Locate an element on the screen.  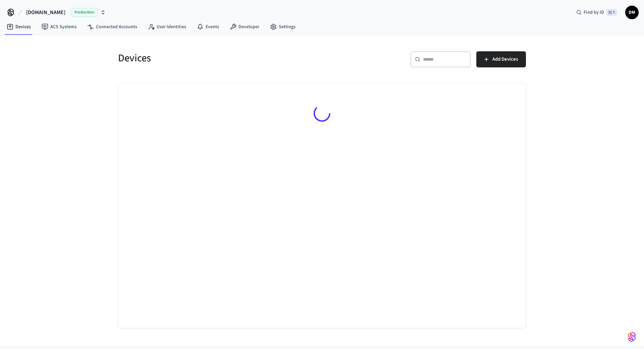
span: Production is located at coordinates (84, 13).